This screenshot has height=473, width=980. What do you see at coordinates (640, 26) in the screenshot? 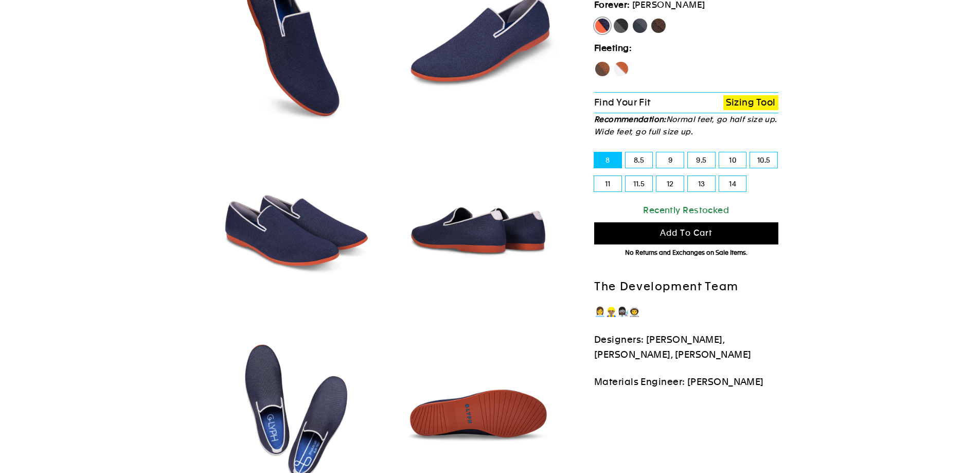
I see `label: Rhino` at bounding box center [640, 26].